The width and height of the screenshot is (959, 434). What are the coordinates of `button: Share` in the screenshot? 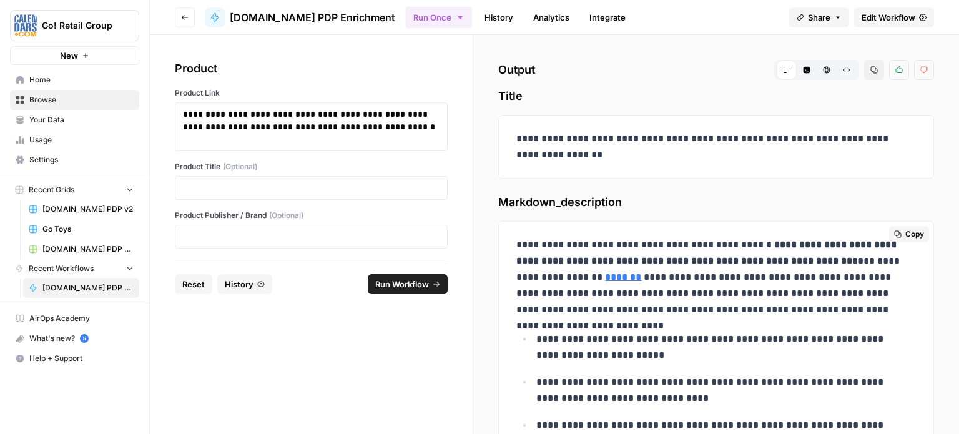 It's located at (819, 17).